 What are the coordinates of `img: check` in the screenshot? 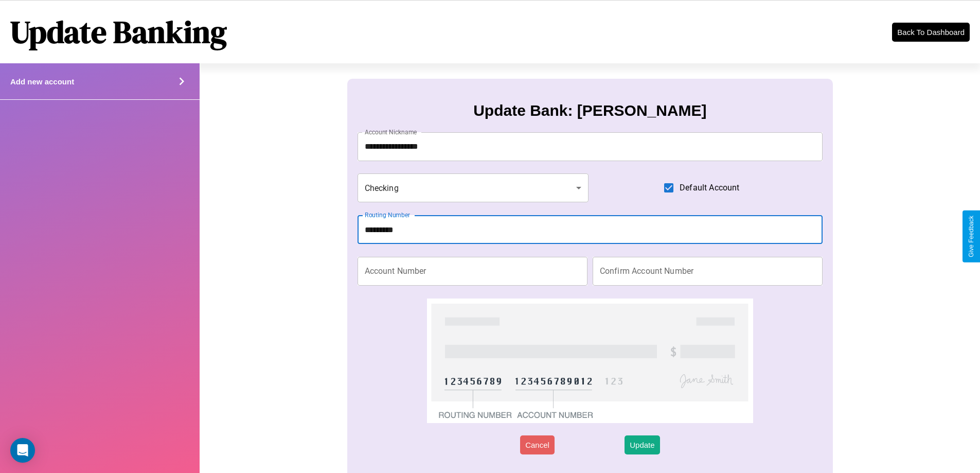 It's located at (590, 361).